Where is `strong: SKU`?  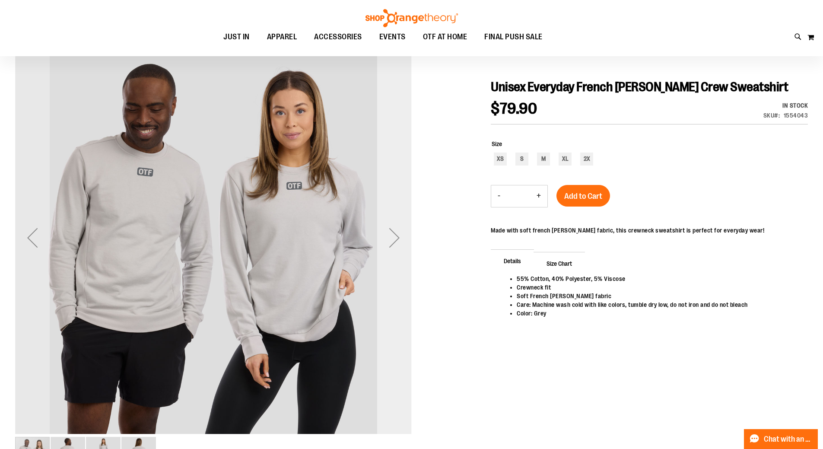 strong: SKU is located at coordinates (772, 115).